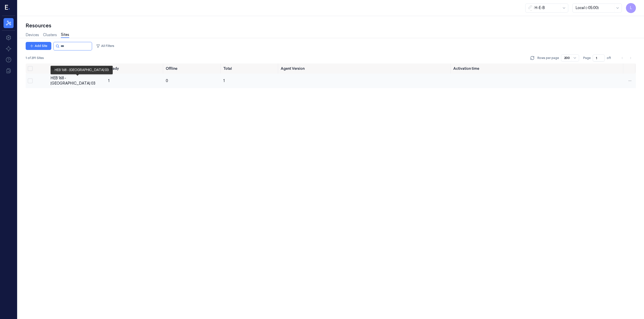 The width and height of the screenshot is (644, 319). Describe the element at coordinates (77, 69) in the screenshot. I see `th: Name` at that location.